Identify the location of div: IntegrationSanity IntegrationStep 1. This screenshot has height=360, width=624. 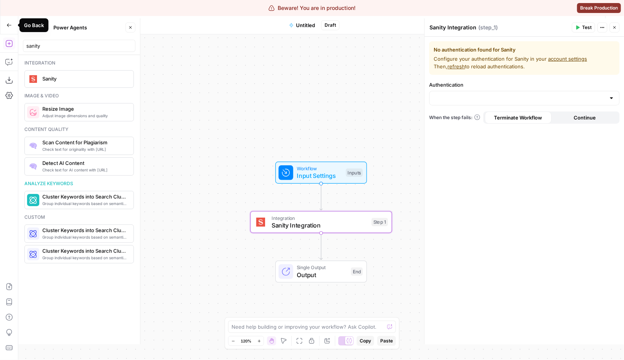
(321, 222).